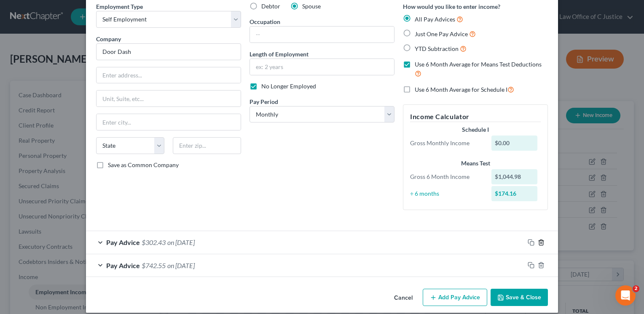 The height and width of the screenshot is (314, 644). I want to click on input: Enter address..., so click(169, 75).